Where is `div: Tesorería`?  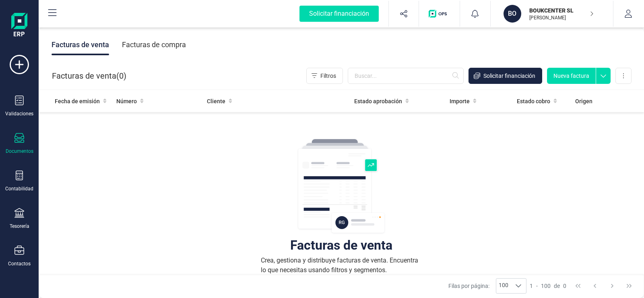
div: Tesorería is located at coordinates (19, 226).